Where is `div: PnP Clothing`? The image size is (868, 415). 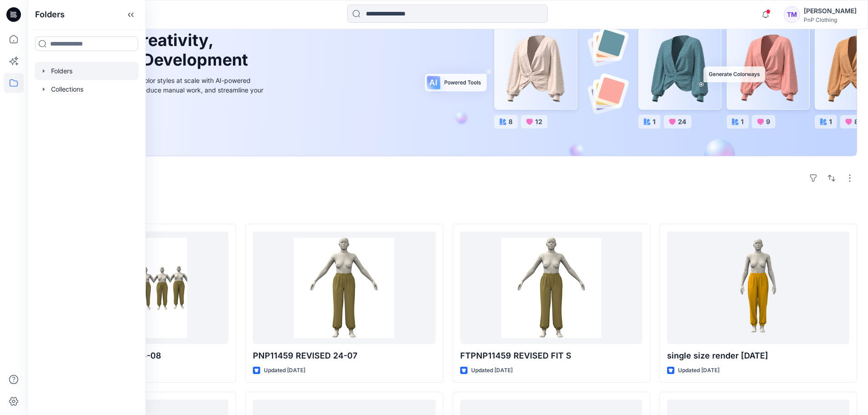 div: PnP Clothing is located at coordinates (830, 20).